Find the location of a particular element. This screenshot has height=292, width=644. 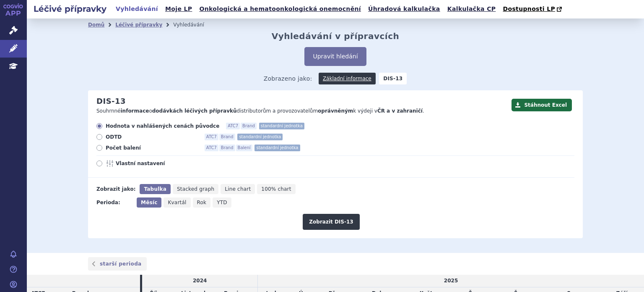

span: Měsíc is located at coordinates (149, 202).